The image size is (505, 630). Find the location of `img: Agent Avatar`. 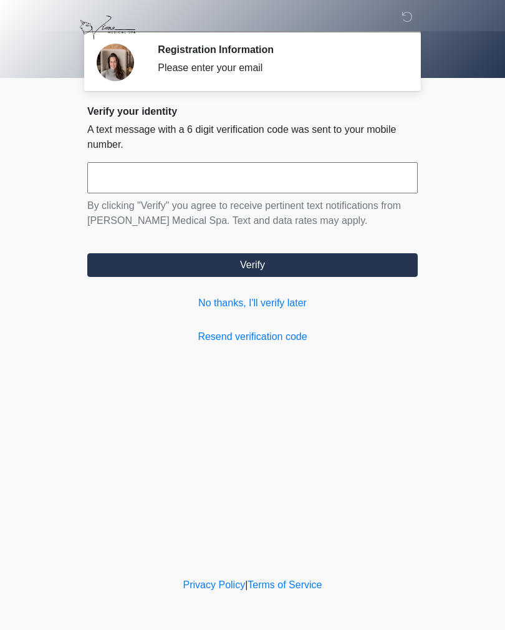

img: Agent Avatar is located at coordinates (115, 62).